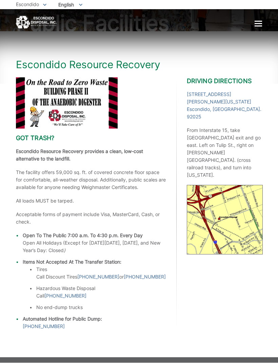  Describe the element at coordinates (83, 235) in the screenshot. I see `strong: Open To The Public 7:00 a.m. To 4:30 p.m. Every Day` at that location.